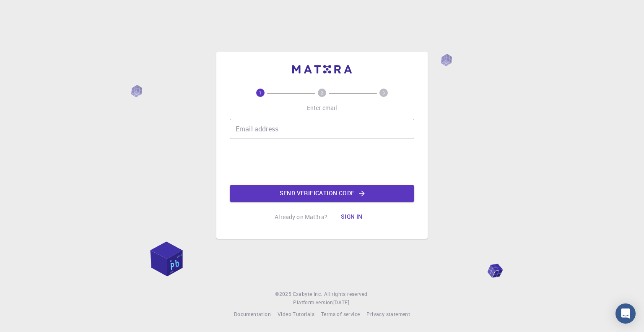 This screenshot has height=332, width=644. Describe the element at coordinates (352, 217) in the screenshot. I see `a: Sign in` at that location.